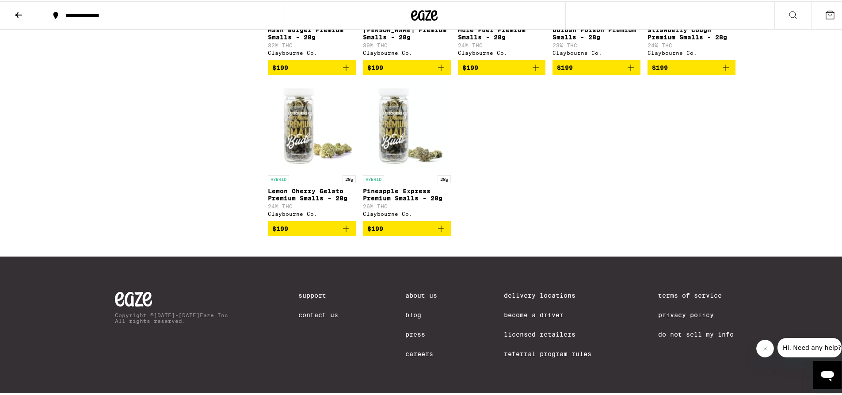  Describe the element at coordinates (406, 125) in the screenshot. I see `img: Claybourne Co. - Pineapple Express Premium Smalls - 28g` at that location.